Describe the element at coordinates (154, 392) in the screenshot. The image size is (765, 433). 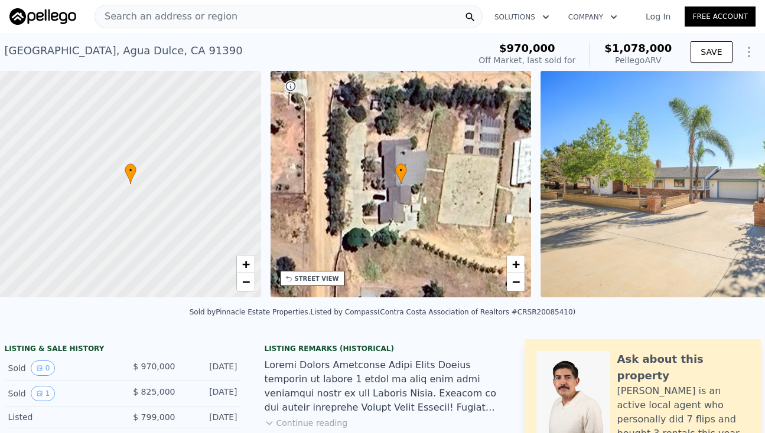
I see `span: $ 825,000` at that location.